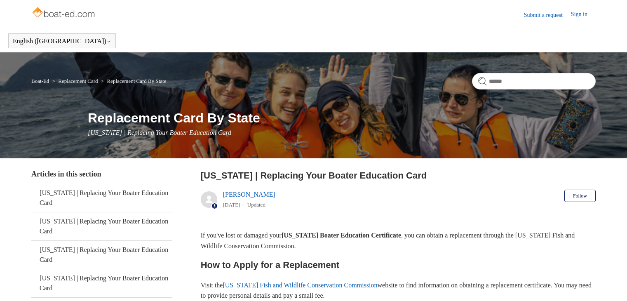 Image resolution: width=627 pixels, height=301 pixels. Describe the element at coordinates (534, 81) in the screenshot. I see `input: Search` at that location.